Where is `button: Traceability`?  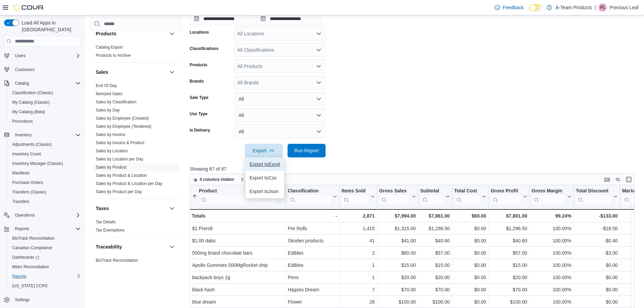 button: Traceability is located at coordinates (131, 247).